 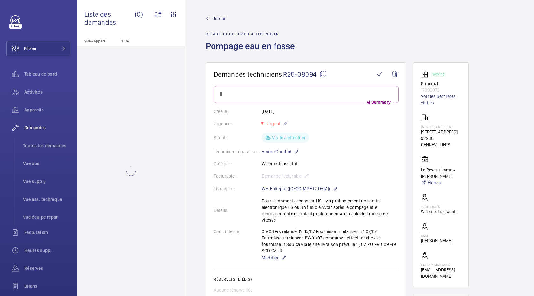 What do you see at coordinates (280, 152) in the screenshot?
I see `p: Amine Ourchid` at bounding box center [280, 152].